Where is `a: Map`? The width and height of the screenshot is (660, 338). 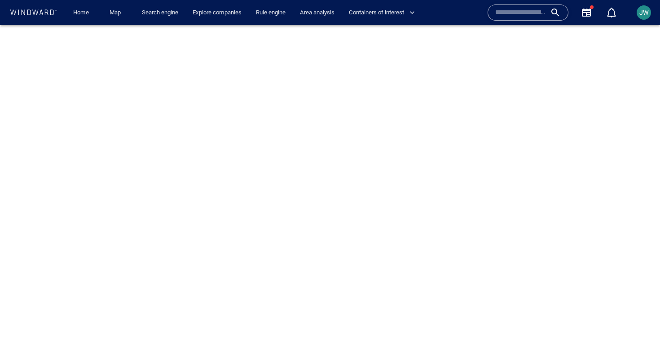 a: Map is located at coordinates (117, 13).